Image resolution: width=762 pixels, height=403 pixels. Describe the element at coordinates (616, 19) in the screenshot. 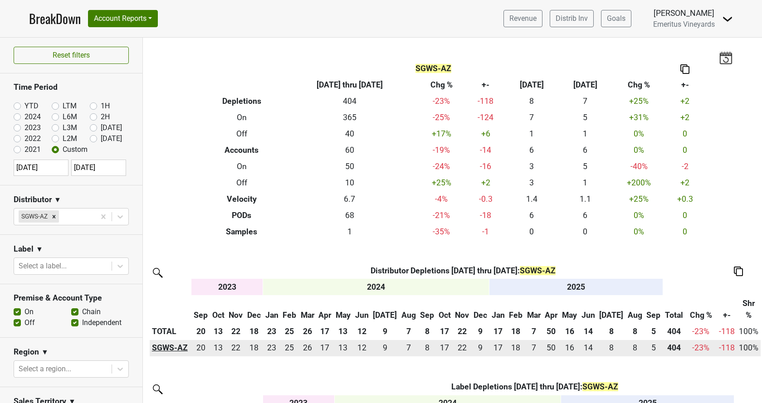

I see `a: Goals` at that location.